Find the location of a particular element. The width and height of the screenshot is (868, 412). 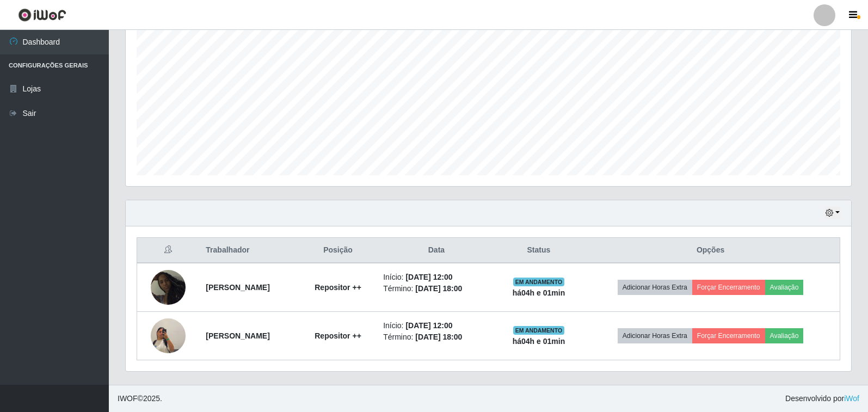

img: CoreUI Logo is located at coordinates (42, 14).